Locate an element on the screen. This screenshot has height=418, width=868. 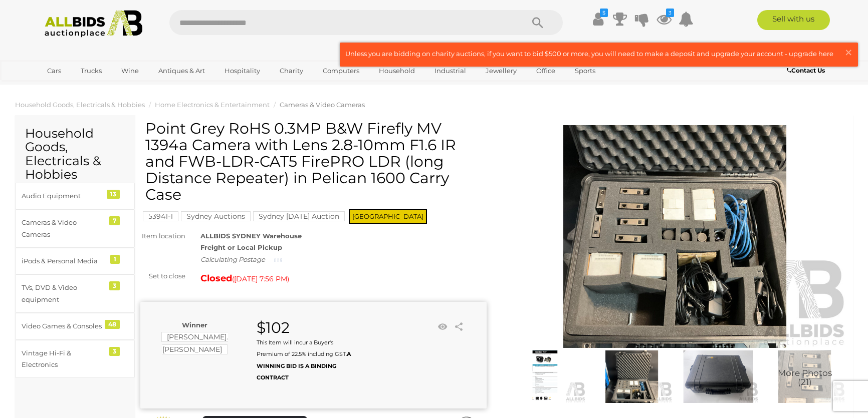
a: Computers is located at coordinates (341, 71).